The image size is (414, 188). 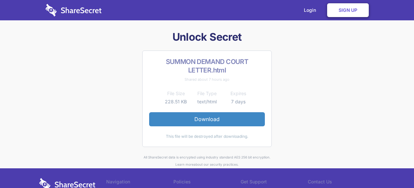 I want to click on div: All ShareSecret data is encrypted using industry standard AES 256 bit encryption. about our secur..., so click(x=207, y=161).